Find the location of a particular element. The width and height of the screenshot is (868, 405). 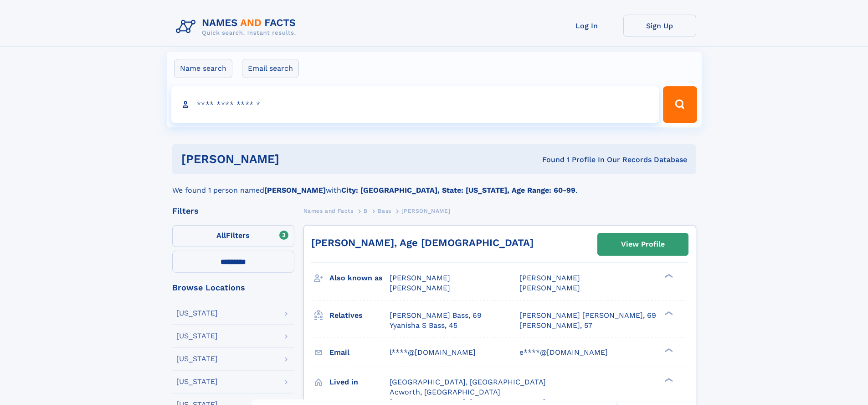

input: search input is located at coordinates (415, 105).